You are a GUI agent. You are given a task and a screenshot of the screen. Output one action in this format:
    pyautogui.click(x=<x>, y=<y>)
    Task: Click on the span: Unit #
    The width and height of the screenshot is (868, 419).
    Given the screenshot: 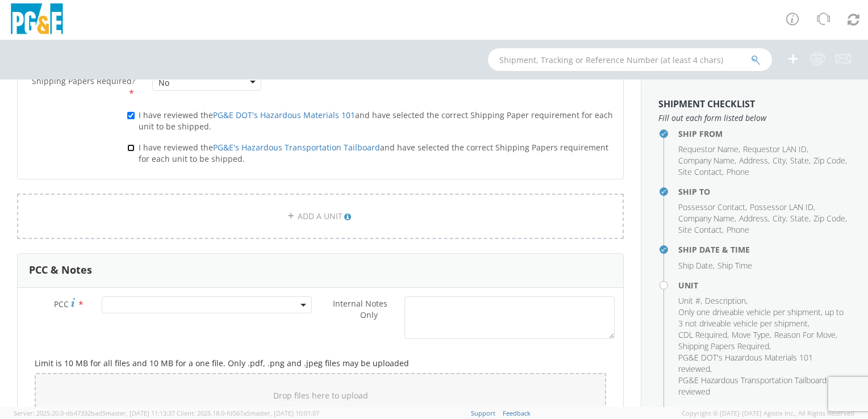 What is the action you would take?
    pyautogui.click(x=689, y=300)
    